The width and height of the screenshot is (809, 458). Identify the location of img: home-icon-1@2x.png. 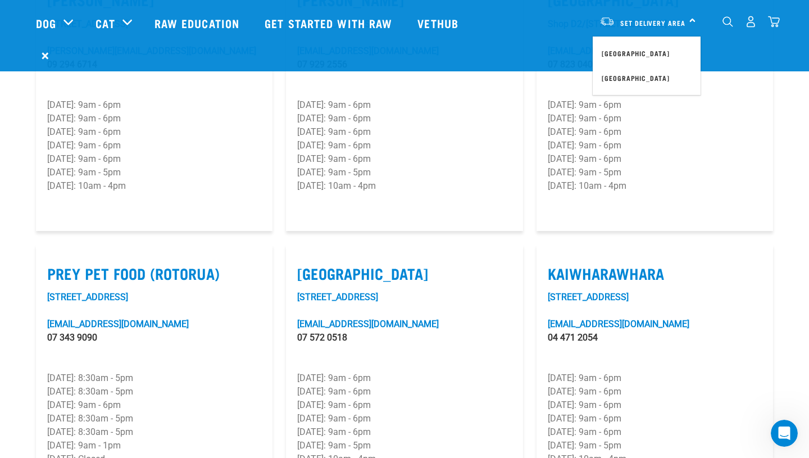
(727, 21).